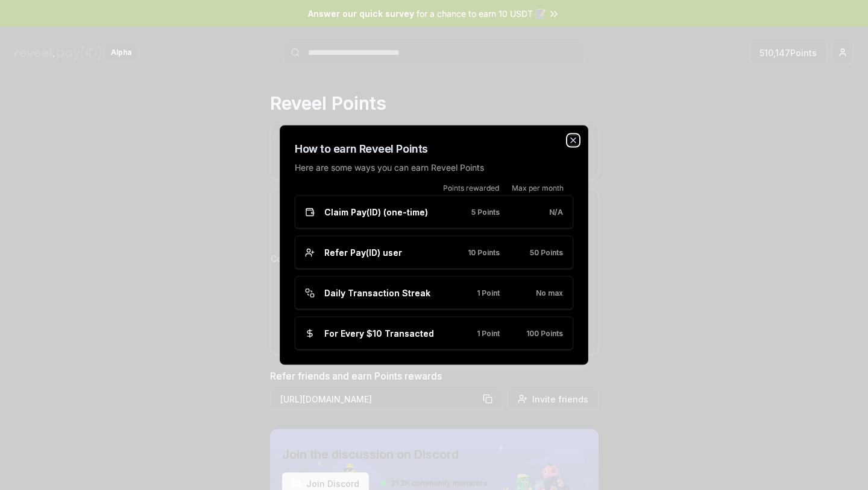 The height and width of the screenshot is (490, 868). Describe the element at coordinates (544, 333) in the screenshot. I see `span: 100 Points` at that location.